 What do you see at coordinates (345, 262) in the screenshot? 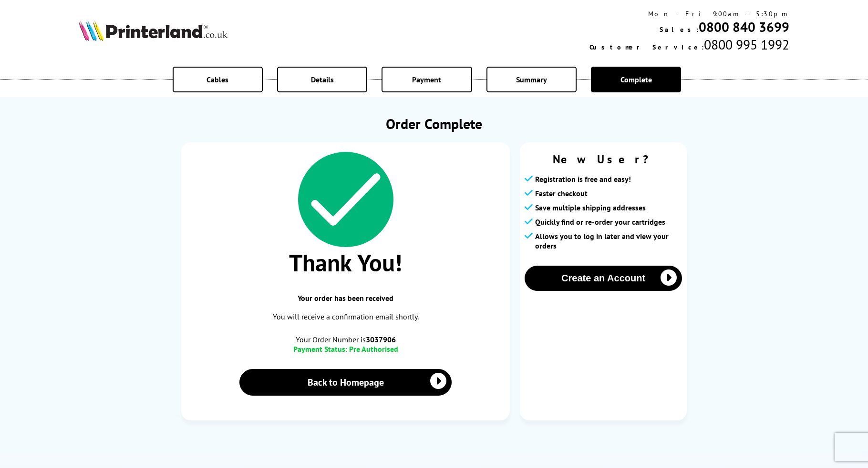
I see `span: Thank You!` at bounding box center [345, 262].